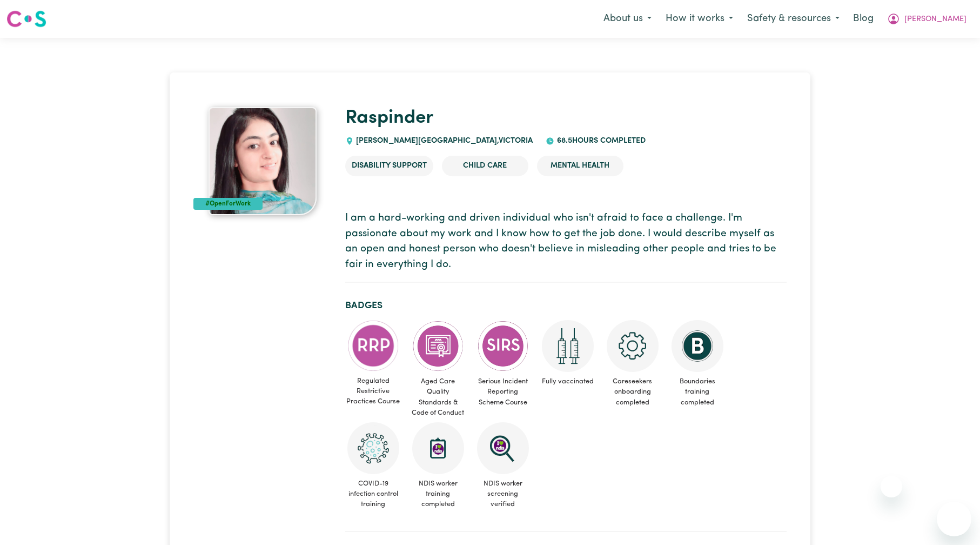 This screenshot has width=980, height=545. Describe the element at coordinates (503, 448) in the screenshot. I see `img: NDIS Worker Screening Verified` at that location.